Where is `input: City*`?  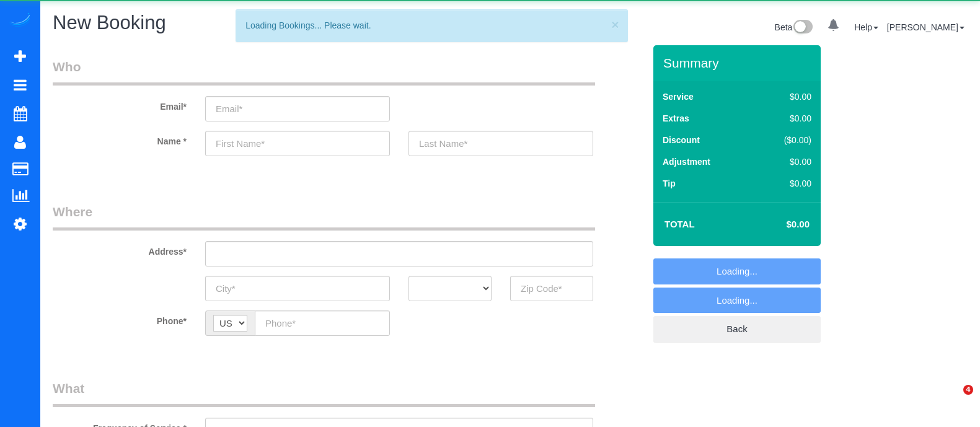 input: City* is located at coordinates (298, 288).